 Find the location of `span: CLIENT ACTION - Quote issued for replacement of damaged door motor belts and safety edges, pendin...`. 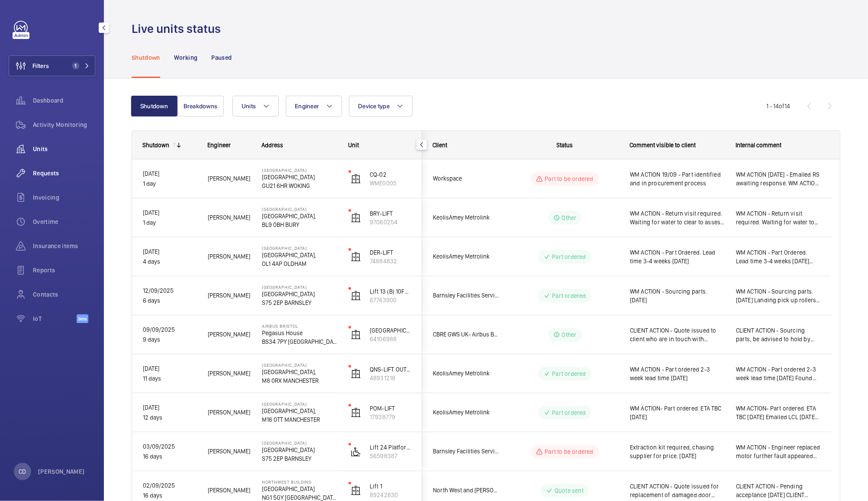

span: CLIENT ACTION - Quote issued for replacement of damaged door motor belts and safety edges, pendin... is located at coordinates (677, 491).